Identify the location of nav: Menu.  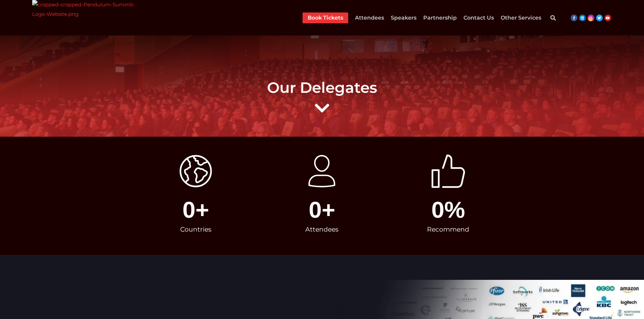
(422, 18).